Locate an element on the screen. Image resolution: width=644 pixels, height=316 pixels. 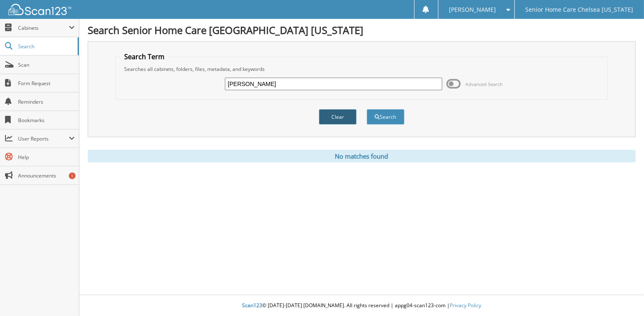
legend: Search Term is located at coordinates (144, 56).